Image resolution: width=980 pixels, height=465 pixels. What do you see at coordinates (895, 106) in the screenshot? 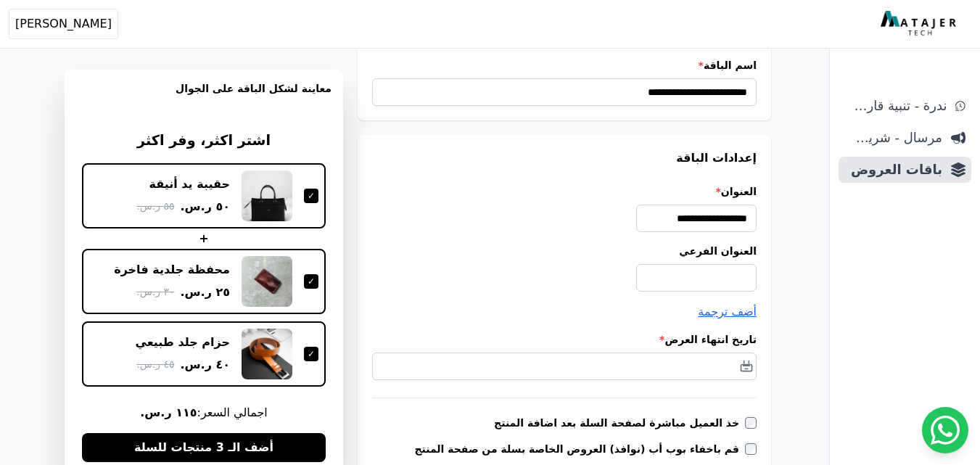
I see `span: ندرة - تنبية قارب علي النفاذ` at bounding box center [895, 106].